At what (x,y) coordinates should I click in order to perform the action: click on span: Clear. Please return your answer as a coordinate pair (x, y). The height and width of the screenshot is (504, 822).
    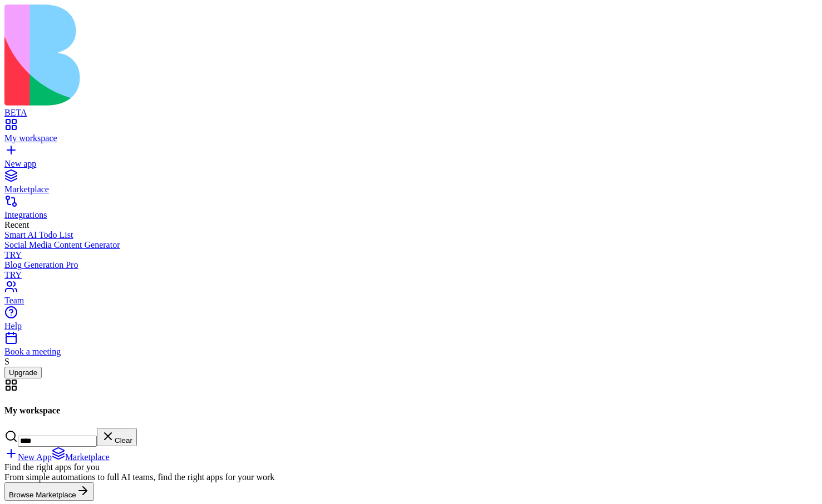
    Looking at the image, I should click on (123, 440).